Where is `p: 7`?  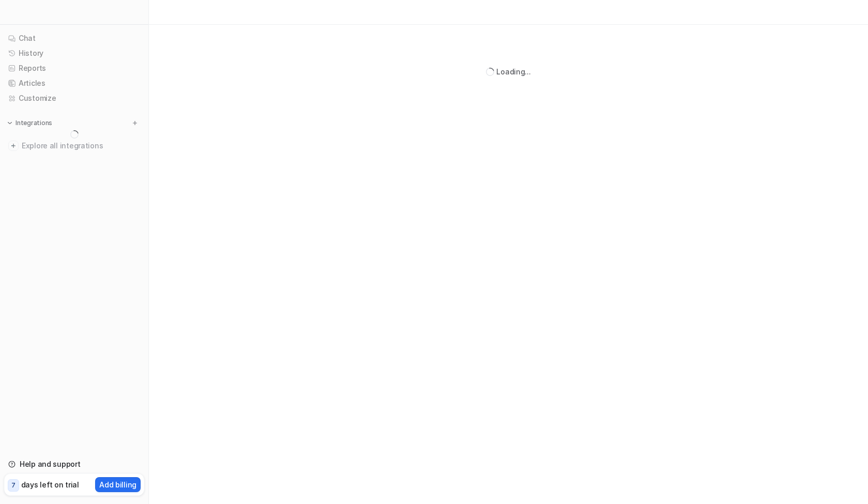 p: 7 is located at coordinates (14, 486).